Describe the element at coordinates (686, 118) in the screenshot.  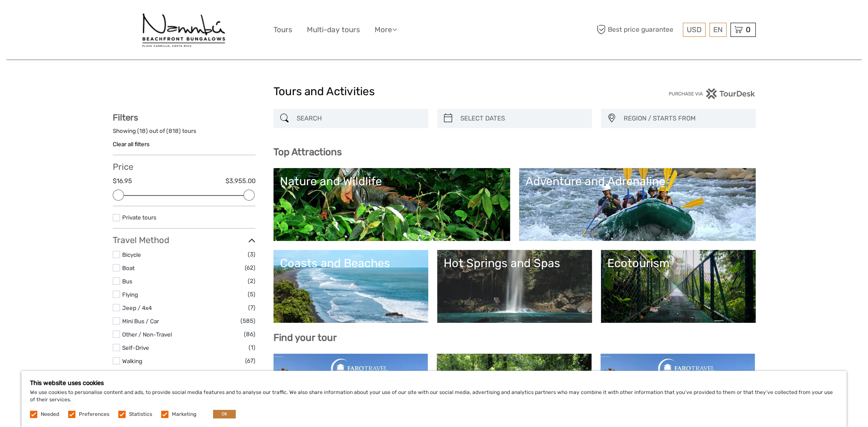
I see `span: REGION / STARTS FROM` at that location.